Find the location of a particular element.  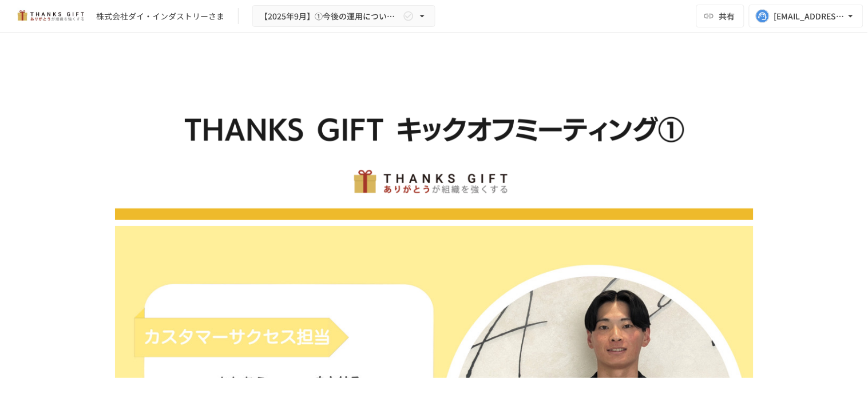

span: 共有 is located at coordinates (727, 16).